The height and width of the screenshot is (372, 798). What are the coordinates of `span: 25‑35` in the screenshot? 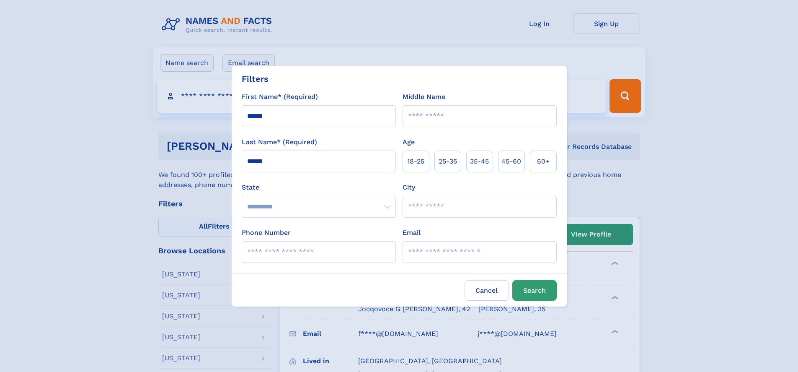 It's located at (448, 161).